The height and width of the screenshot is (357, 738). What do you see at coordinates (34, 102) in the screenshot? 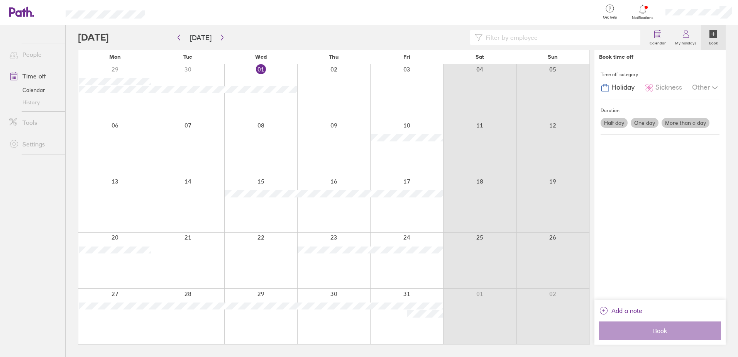
I see `a: History` at bounding box center [34, 102].